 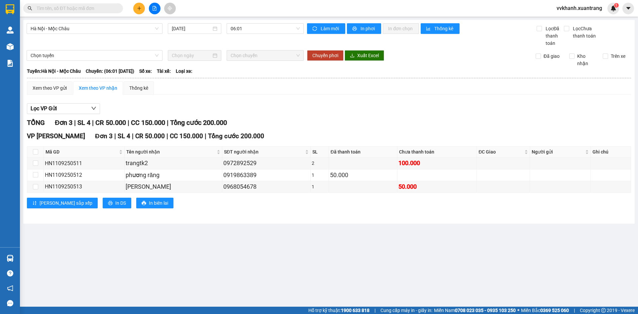 What do you see at coordinates (628, 8) in the screenshot?
I see `button: caret-down` at bounding box center [628, 8].